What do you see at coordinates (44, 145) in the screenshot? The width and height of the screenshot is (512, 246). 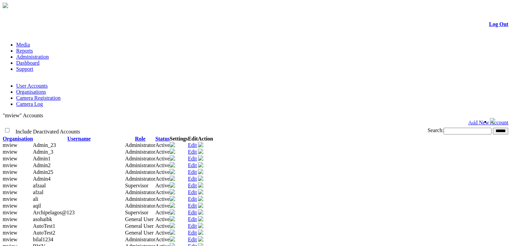 I see `span: Admin_23` at bounding box center [44, 145].